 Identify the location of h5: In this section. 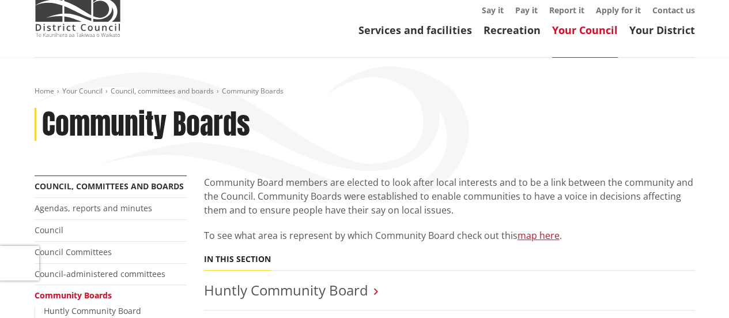
(237, 259).